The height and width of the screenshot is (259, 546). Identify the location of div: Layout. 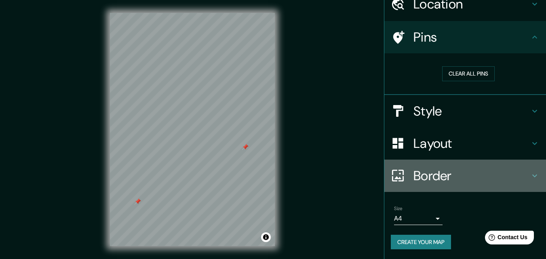
(465, 143).